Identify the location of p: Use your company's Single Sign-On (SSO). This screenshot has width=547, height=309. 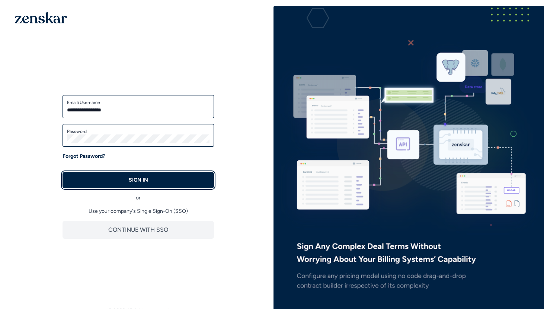
(138, 212).